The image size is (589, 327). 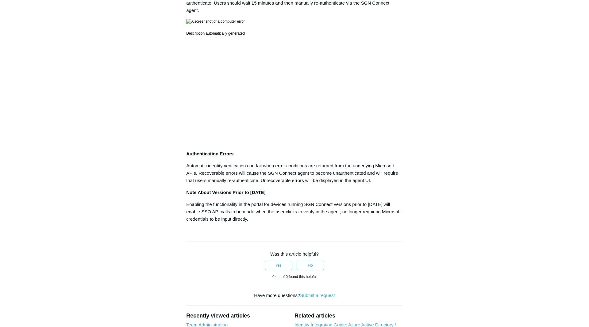 I want to click on button: This article was not helpful, so click(x=310, y=266).